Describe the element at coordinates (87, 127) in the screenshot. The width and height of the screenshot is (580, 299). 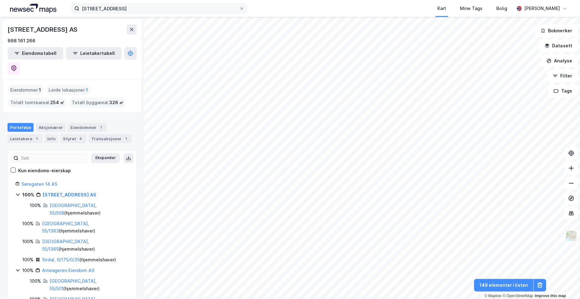
I see `div: Eiendommer` at that location.